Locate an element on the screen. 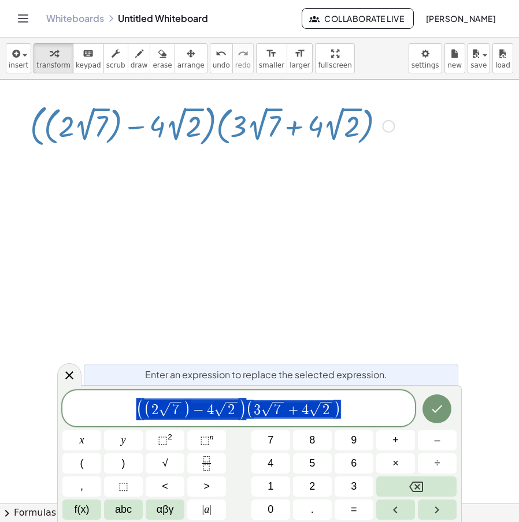 The image size is (519, 522). span: 7 is located at coordinates (270, 440).